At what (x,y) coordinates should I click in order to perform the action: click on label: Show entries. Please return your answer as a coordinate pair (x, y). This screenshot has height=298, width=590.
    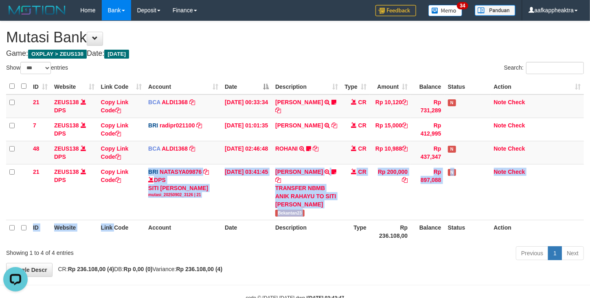
    Looking at the image, I should click on (37, 68).